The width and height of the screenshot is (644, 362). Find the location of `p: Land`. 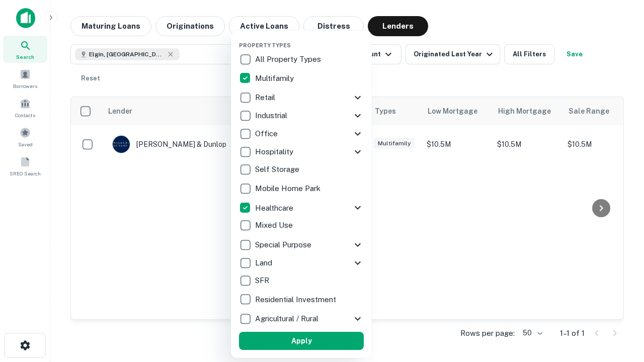

p: Land is located at coordinates (264, 263).